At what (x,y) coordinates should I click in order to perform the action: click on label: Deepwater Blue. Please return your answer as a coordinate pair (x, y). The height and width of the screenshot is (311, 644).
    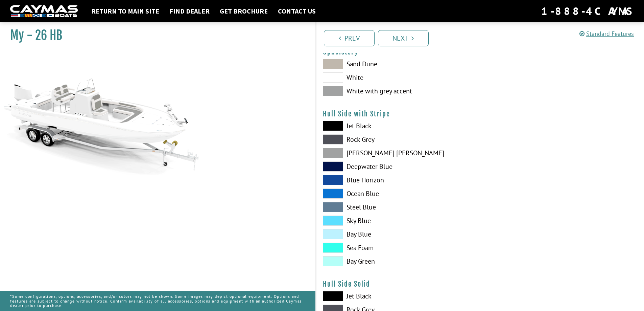
    Looking at the image, I should click on (398, 167).